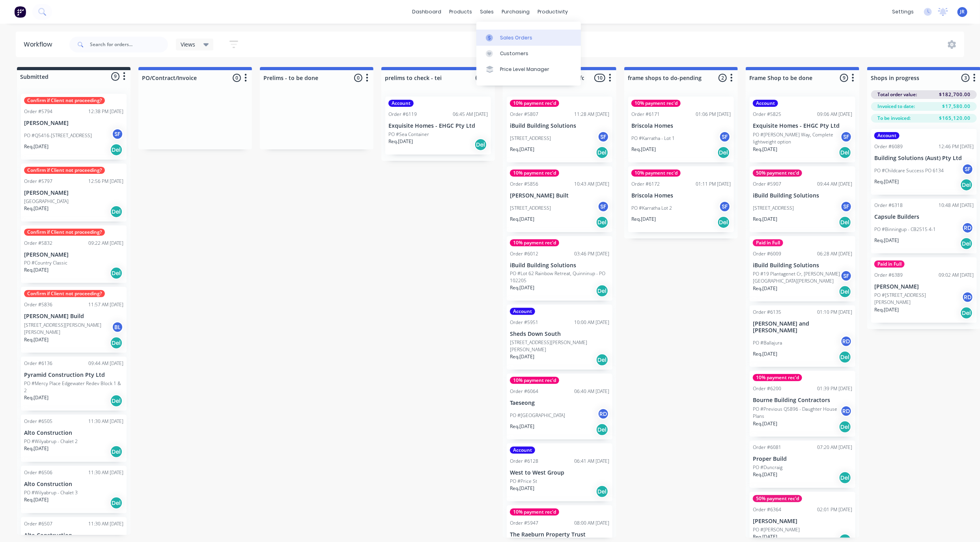 This screenshot has width=980, height=542. Describe the element at coordinates (514, 54) in the screenshot. I see `div: Customers` at that location.